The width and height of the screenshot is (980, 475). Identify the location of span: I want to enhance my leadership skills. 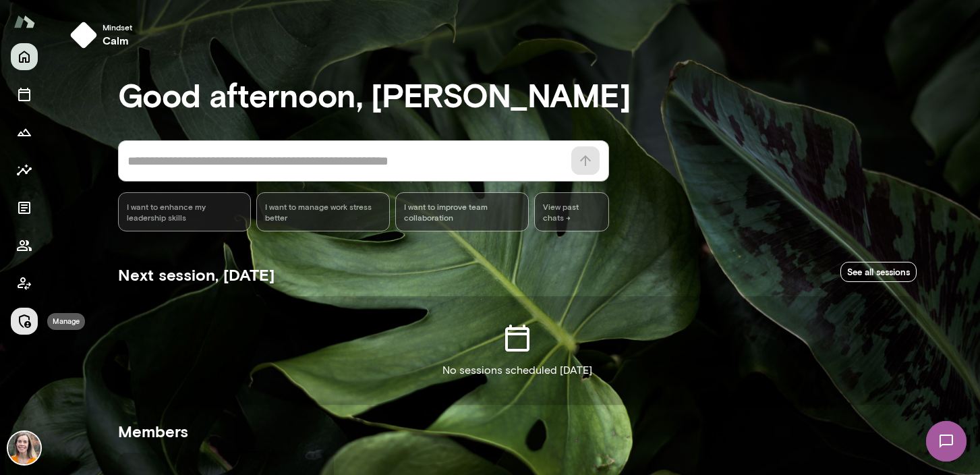
(185, 212).